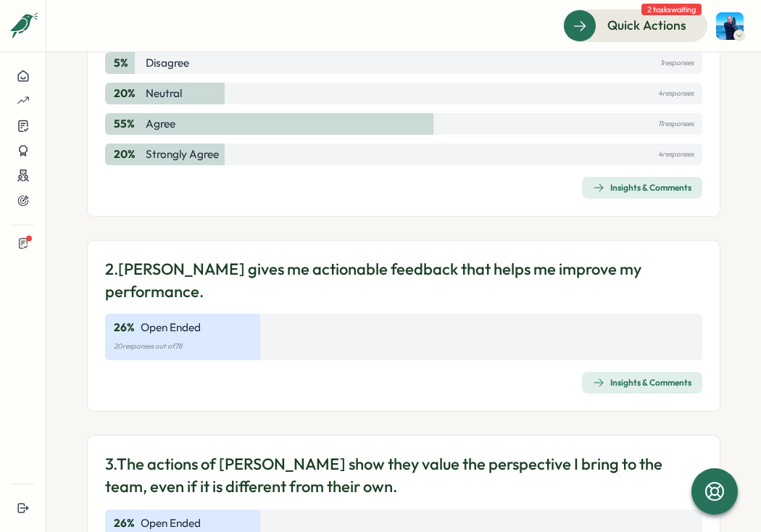  I want to click on p: 55 %, so click(128, 124).